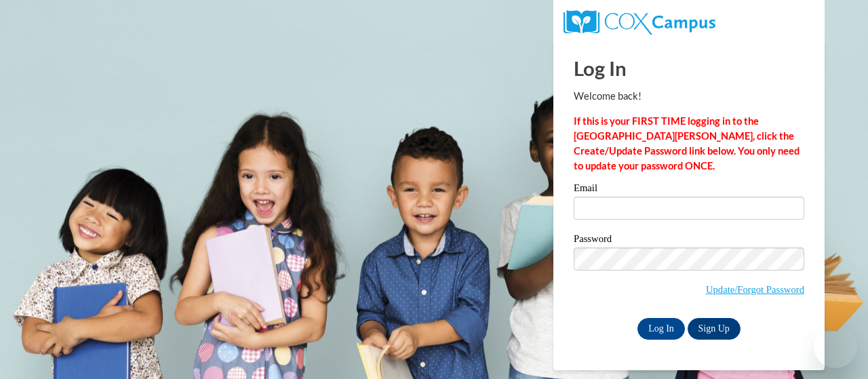  Describe the element at coordinates (689, 68) in the screenshot. I see `h1: Log In` at that location.